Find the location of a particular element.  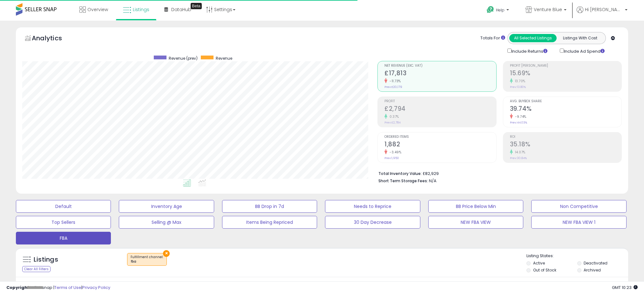

span: Fulfillment channel : is located at coordinates (147, 259).